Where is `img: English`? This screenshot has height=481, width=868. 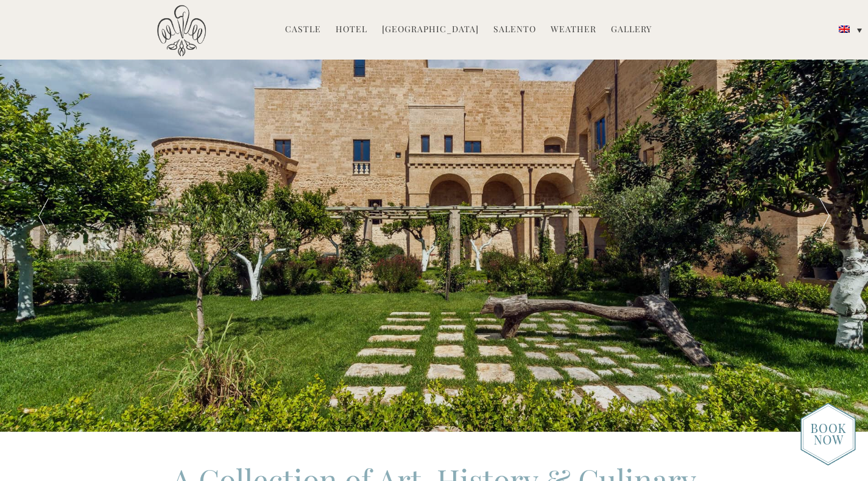 img: English is located at coordinates (844, 29).